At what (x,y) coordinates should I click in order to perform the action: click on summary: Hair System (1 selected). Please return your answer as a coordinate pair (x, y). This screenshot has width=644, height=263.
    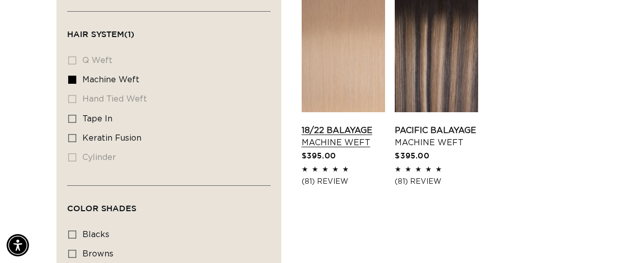
    Looking at the image, I should click on (169, 30).